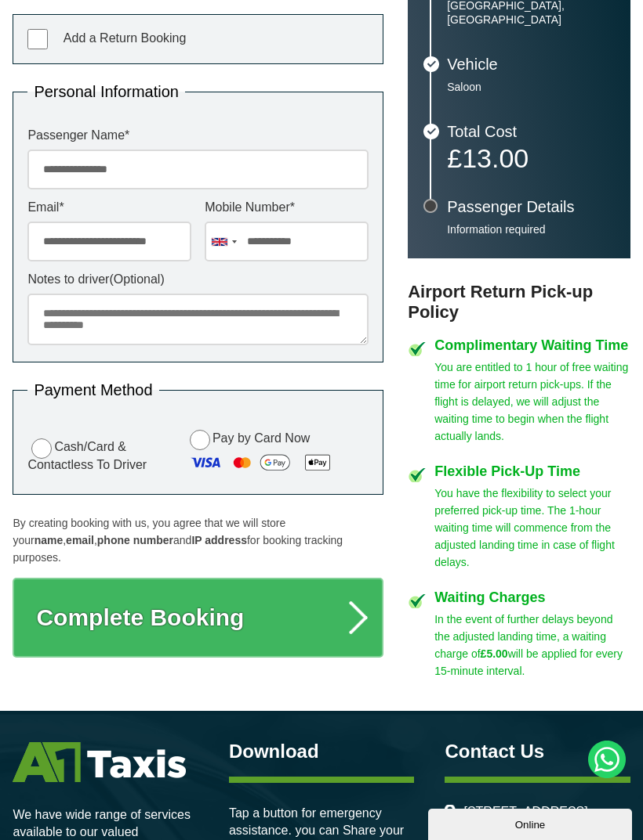 This screenshot has height=840, width=643. I want to click on h4: Complimentary Waiting Time, so click(531, 345).